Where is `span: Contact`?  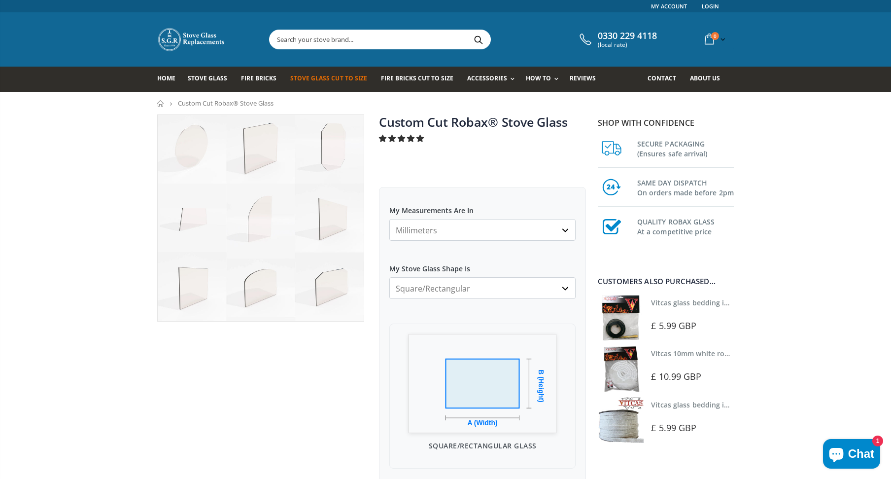
span: Contact is located at coordinates (662, 78).